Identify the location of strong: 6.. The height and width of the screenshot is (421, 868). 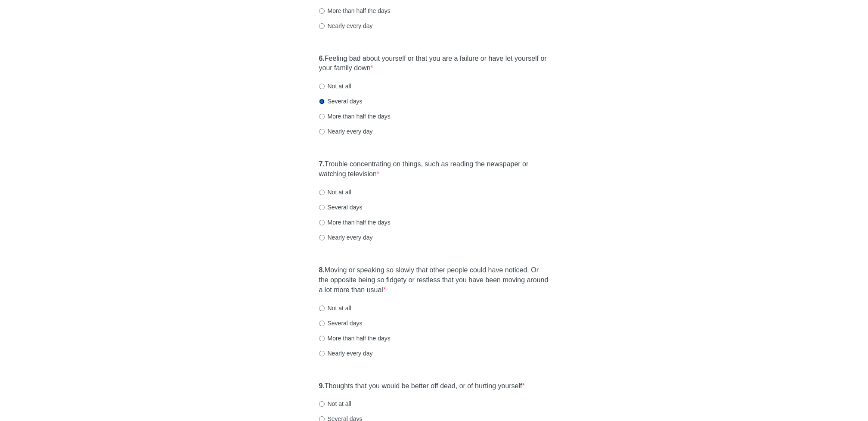
(322, 59).